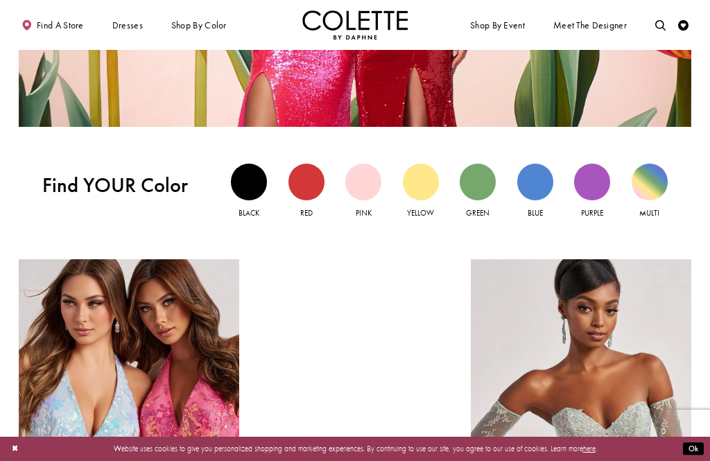  Describe the element at coordinates (355, 25) in the screenshot. I see `a: Visit Home Page` at that location.